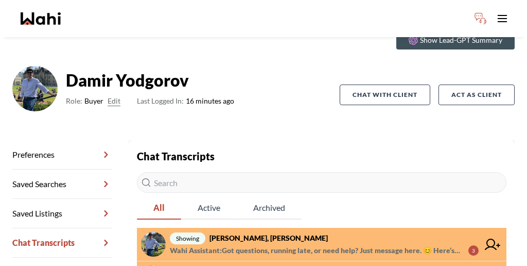  I want to click on a: Wahi homepage, so click(41, 19).